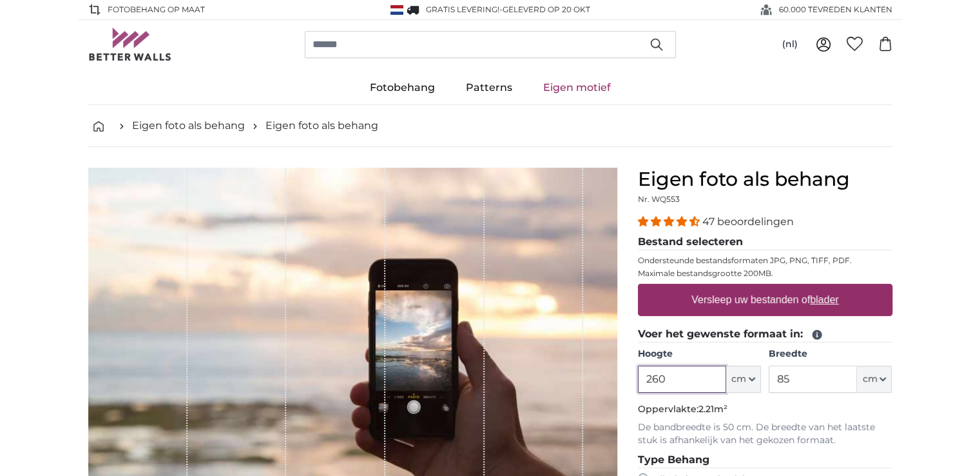 The image size is (980, 476). I want to click on a: Eigen motief, so click(577, 88).